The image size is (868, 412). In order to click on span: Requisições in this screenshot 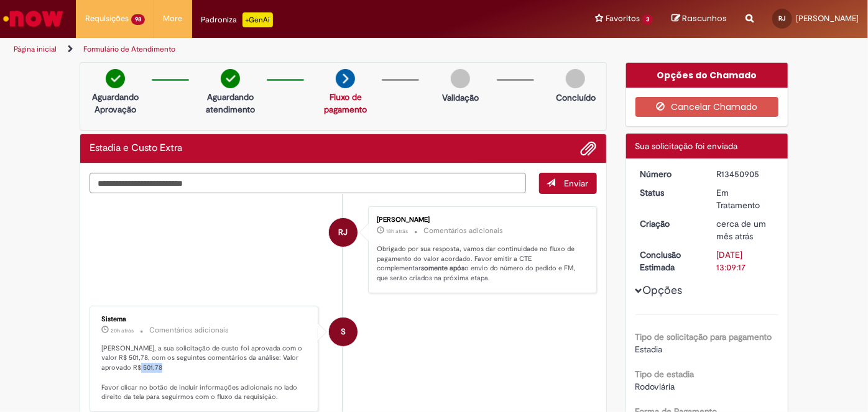, I will do `click(107, 19)`.